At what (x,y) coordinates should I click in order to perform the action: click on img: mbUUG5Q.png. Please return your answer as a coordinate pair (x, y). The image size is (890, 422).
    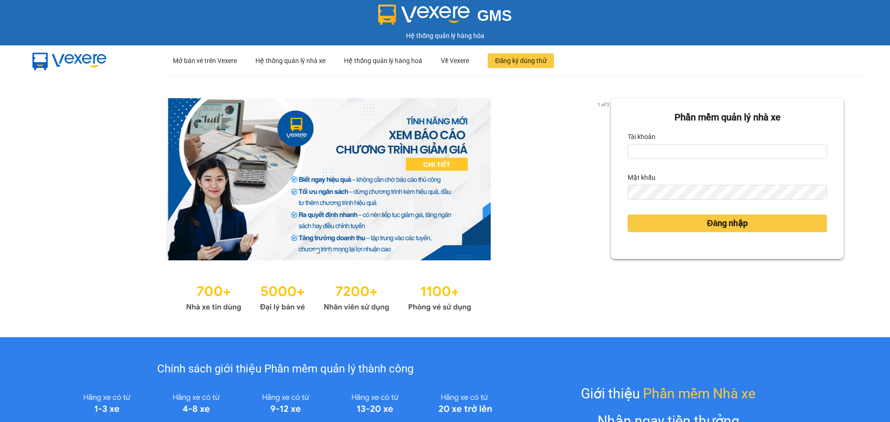
    Looking at the image, I should click on (70, 61).